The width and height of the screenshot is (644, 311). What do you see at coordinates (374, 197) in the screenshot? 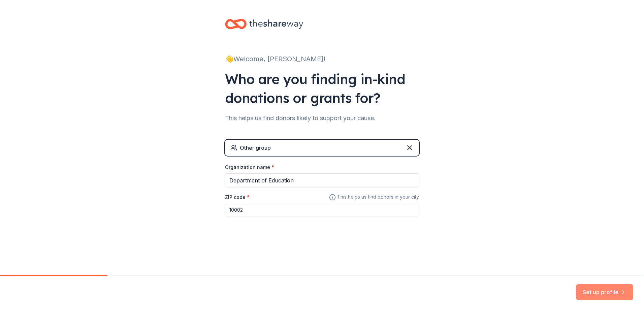
I see `span: This helps us find donors in your city` at bounding box center [374, 197].